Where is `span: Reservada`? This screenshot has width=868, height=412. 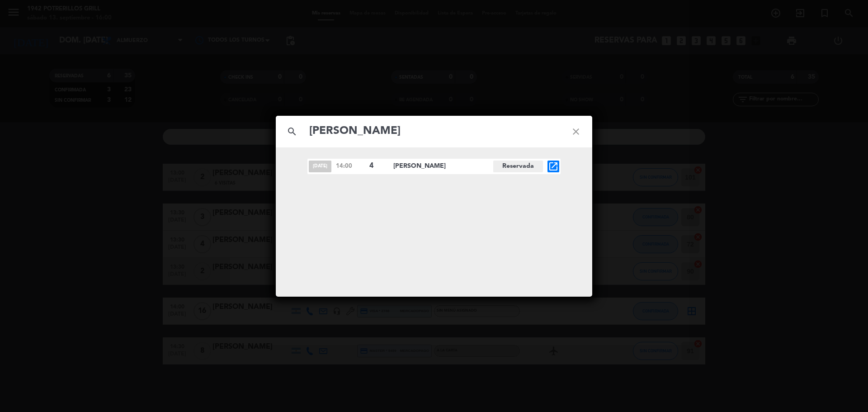 span: Reservada is located at coordinates (518, 166).